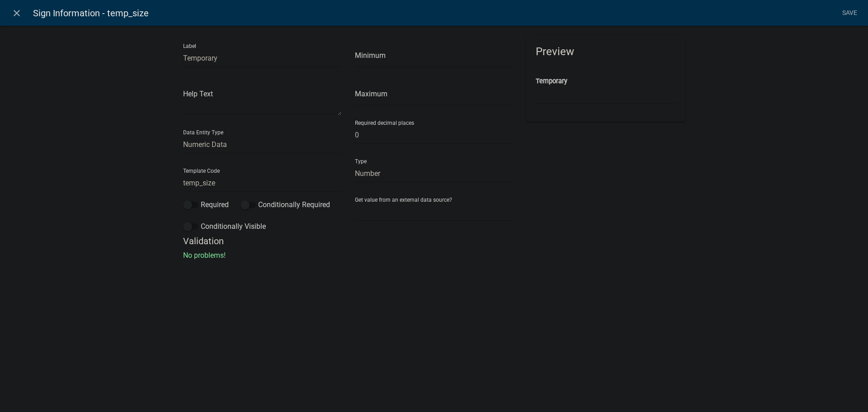 The image size is (868, 412). Describe the element at coordinates (434, 241) in the screenshot. I see `h5: Validation` at that location.